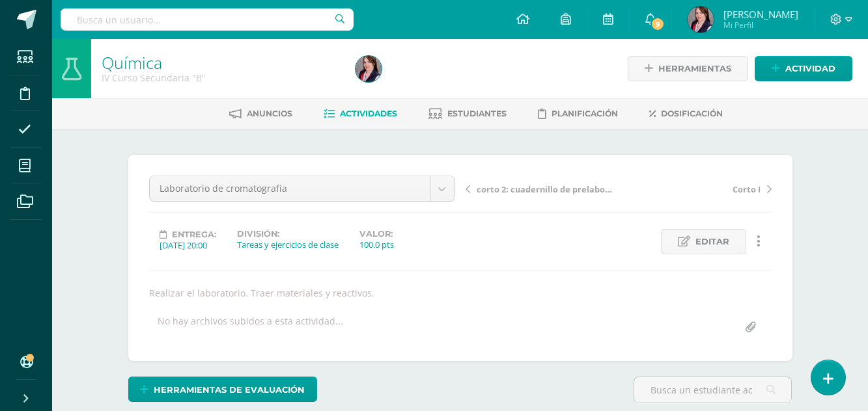 This screenshot has width=868, height=411. What do you see at coordinates (695, 68) in the screenshot?
I see `span: Herramientas` at bounding box center [695, 68].